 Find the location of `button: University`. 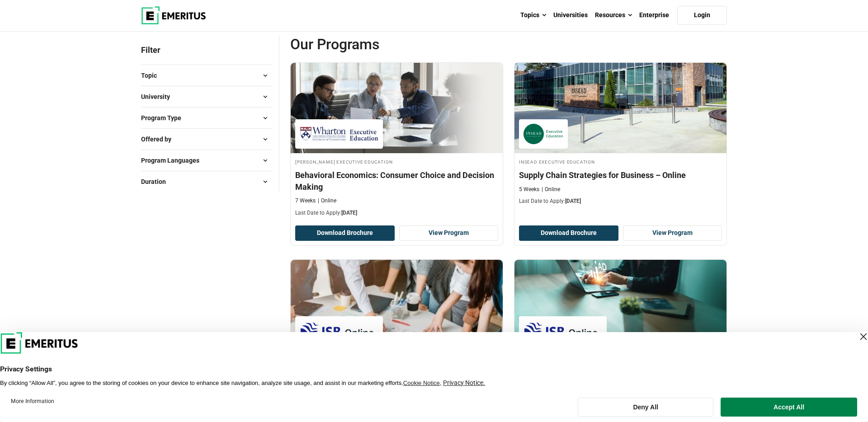

button: University is located at coordinates (206, 97).